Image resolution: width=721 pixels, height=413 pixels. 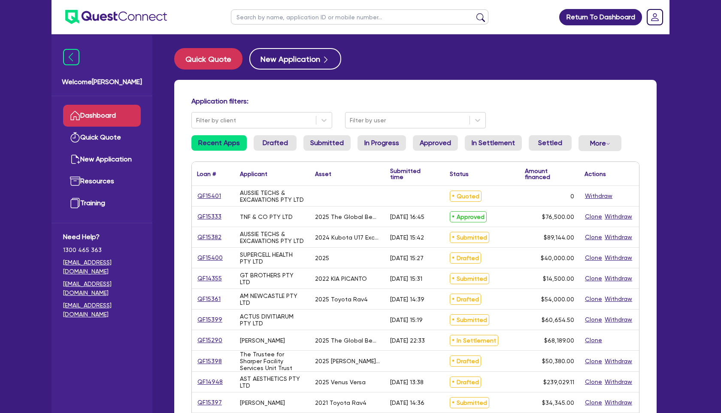 What do you see at coordinates (322, 258) in the screenshot?
I see `div: 2025` at bounding box center [322, 258].